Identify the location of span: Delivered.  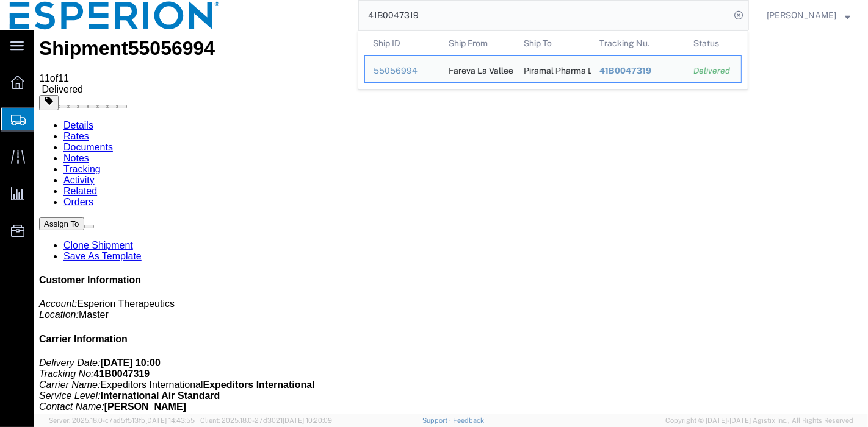
(28, 59).